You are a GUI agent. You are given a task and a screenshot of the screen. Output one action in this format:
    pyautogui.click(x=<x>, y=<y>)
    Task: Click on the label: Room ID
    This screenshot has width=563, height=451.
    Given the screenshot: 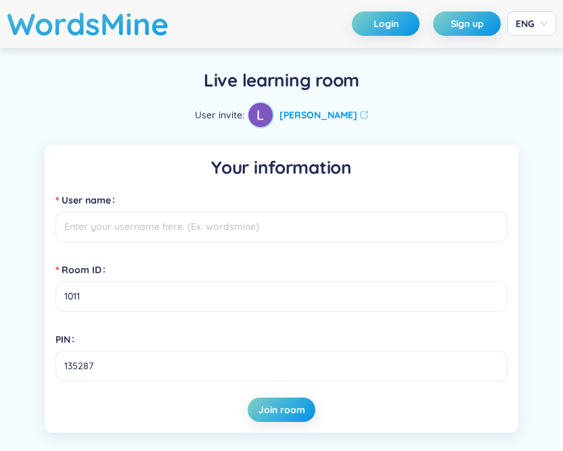 What is the action you would take?
    pyautogui.click(x=83, y=270)
    